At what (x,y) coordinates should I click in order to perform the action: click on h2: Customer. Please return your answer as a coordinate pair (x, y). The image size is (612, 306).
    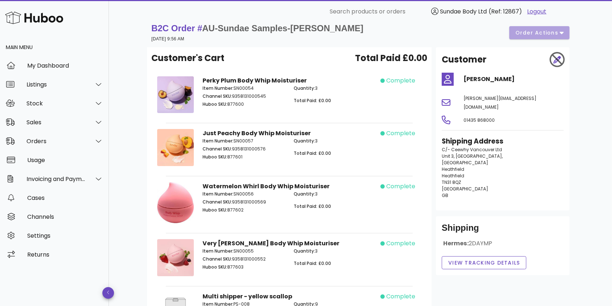
    Looking at the image, I should click on (464, 60).